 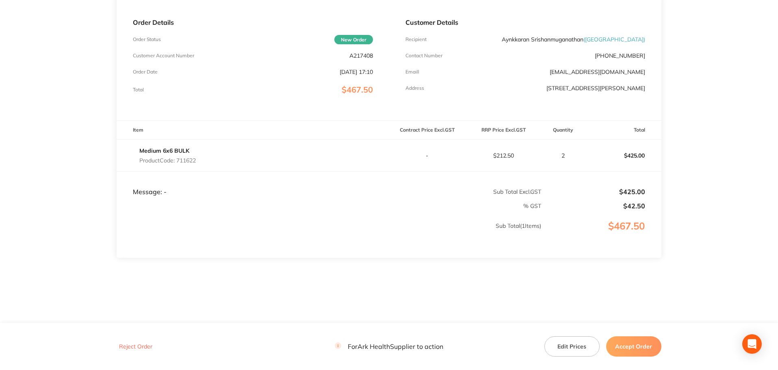 I want to click on th: Contract Price Excl. GST, so click(x=427, y=130).